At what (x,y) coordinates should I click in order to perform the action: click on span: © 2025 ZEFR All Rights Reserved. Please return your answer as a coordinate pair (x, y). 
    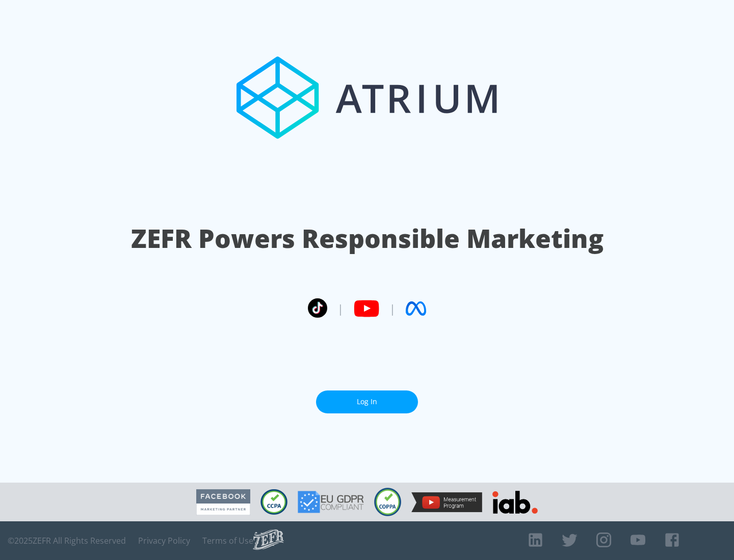
    Looking at the image, I should click on (67, 541).